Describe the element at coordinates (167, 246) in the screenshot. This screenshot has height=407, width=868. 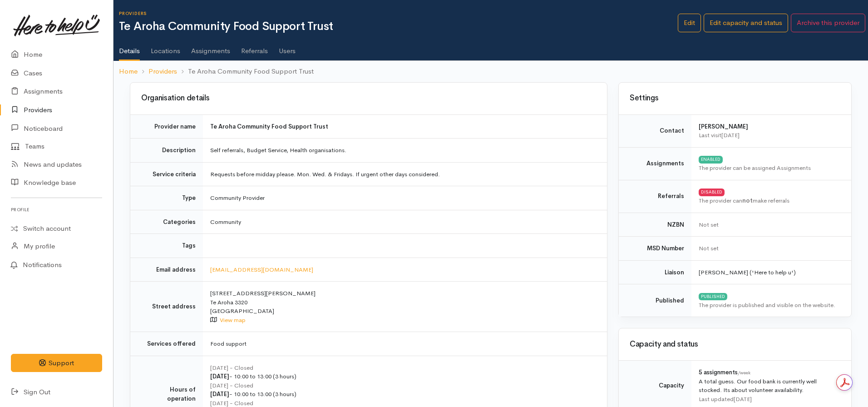
I see `td: Tags` at that location.